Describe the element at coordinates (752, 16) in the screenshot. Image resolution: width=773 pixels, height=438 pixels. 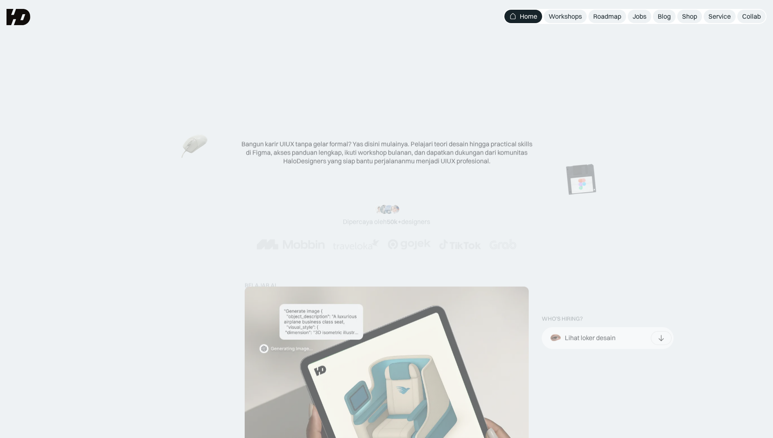
I see `div: Collab` at that location.